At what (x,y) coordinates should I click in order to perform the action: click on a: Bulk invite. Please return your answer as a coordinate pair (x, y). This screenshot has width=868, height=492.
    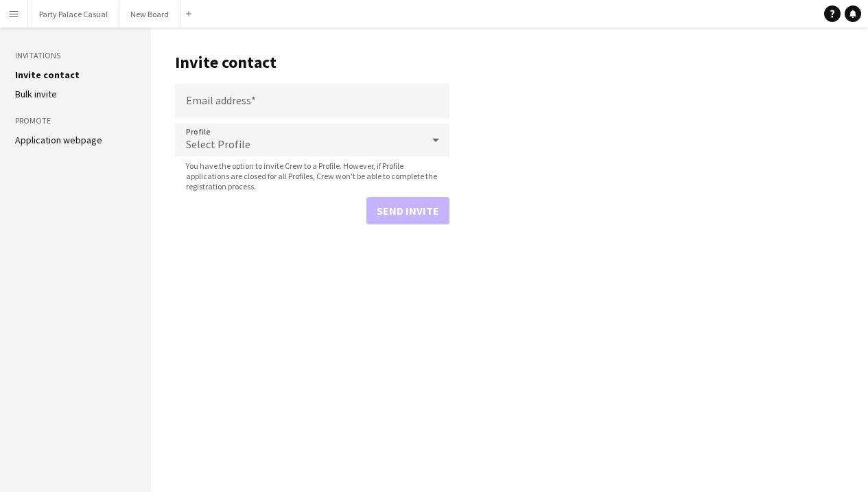
    Looking at the image, I should click on (35, 94).